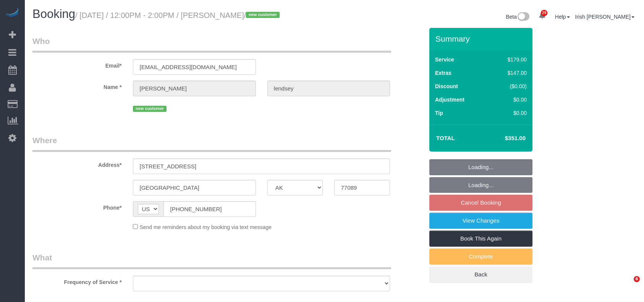  What do you see at coordinates (212, 260) in the screenshot?
I see `legend: What` at bounding box center [212, 260].